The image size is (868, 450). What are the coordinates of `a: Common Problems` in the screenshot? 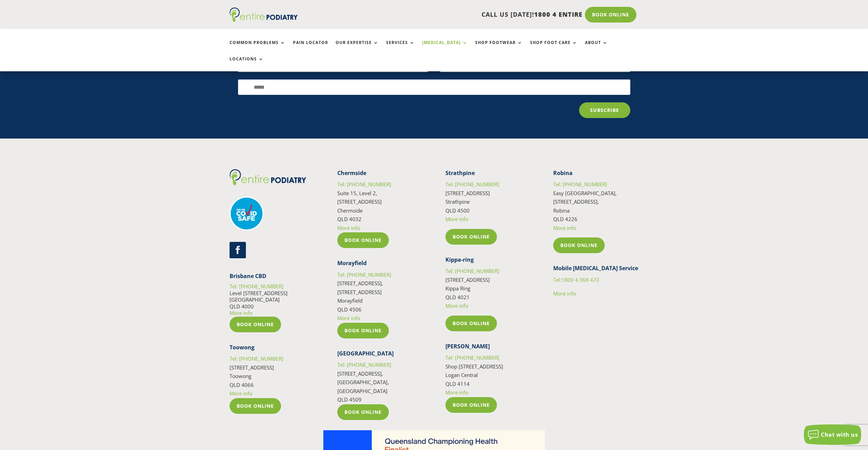 It's located at (258, 48).